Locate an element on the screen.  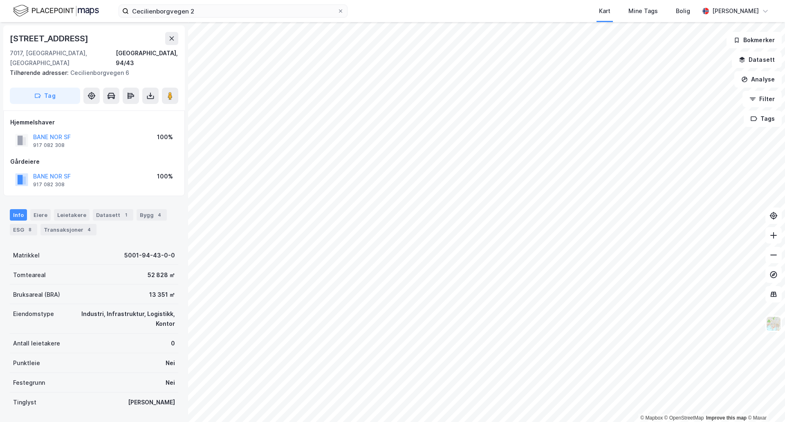
div: 1 is located at coordinates (126, 215).